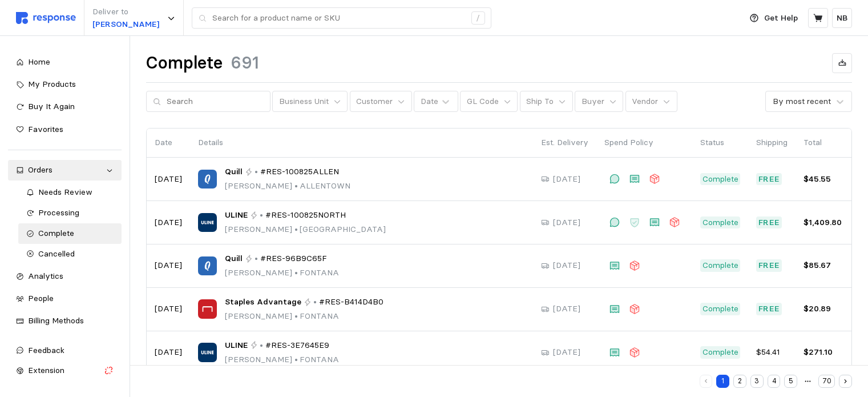 Image resolution: width=868 pixels, height=397 pixels. What do you see at coordinates (351, 302) in the screenshot?
I see `span: #RES-B414D4B0` at bounding box center [351, 302].